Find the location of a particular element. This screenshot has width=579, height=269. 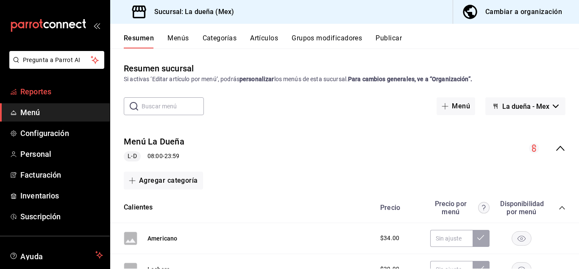

span: Configuración is located at coordinates (62, 133).